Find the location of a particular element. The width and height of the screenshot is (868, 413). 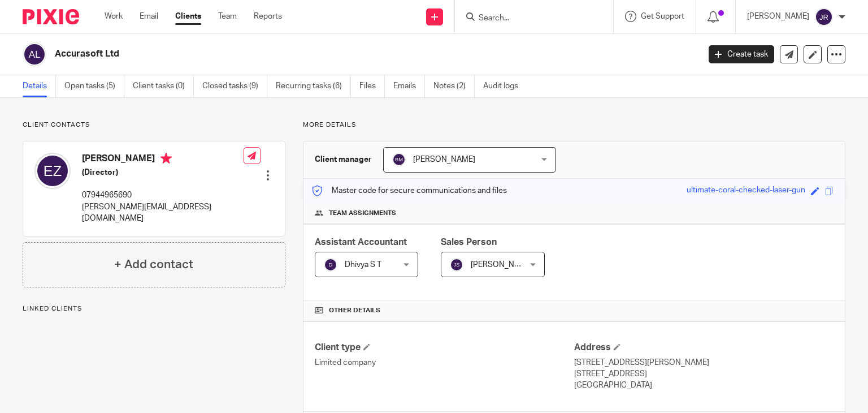

a: Create task is located at coordinates (742, 54).